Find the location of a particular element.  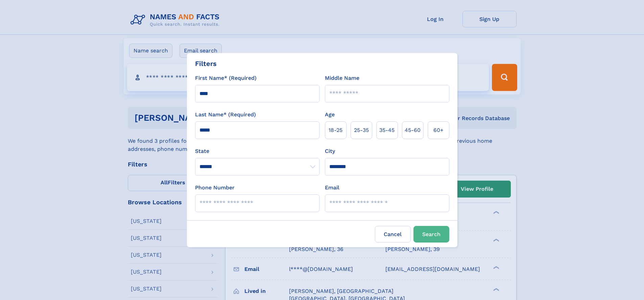

label: State is located at coordinates (257, 151).